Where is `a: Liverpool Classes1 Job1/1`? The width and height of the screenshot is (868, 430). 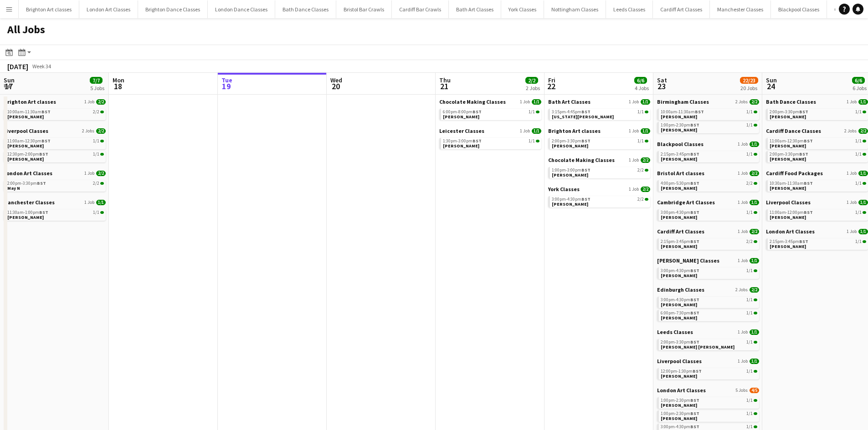 a: Liverpool Classes1 Job1/1 is located at coordinates (817, 202).